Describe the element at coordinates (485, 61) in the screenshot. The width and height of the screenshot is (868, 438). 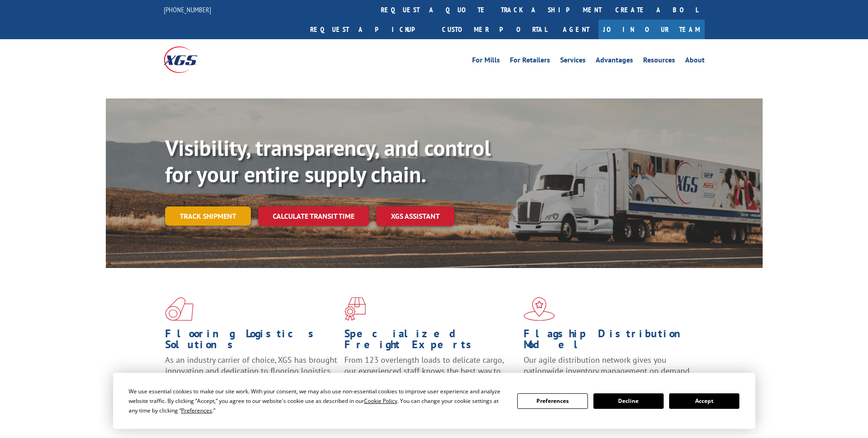
I see `a: For Mills` at that location.